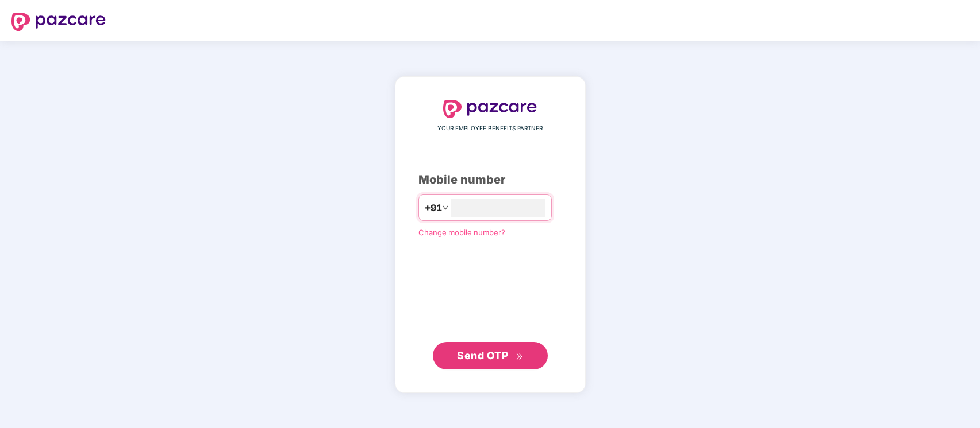 This screenshot has height=428, width=980. What do you see at coordinates (433, 208) in the screenshot?
I see `span: +91` at bounding box center [433, 208].